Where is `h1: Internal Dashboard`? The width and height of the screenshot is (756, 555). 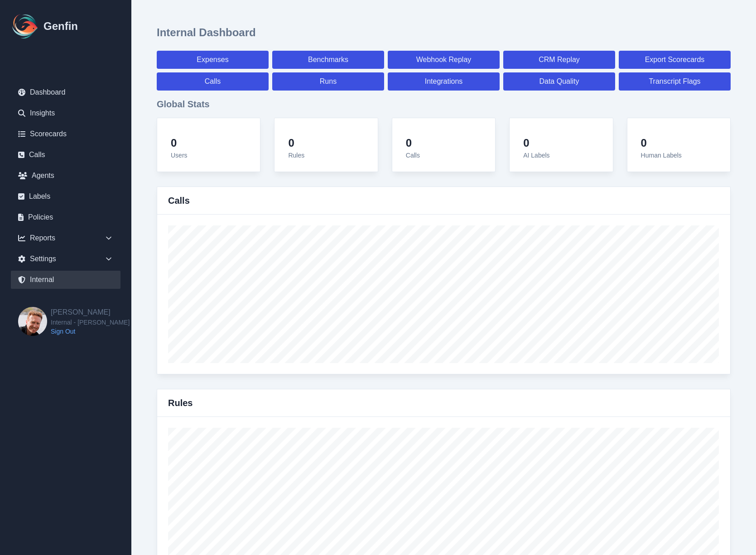
h1: Internal Dashboard is located at coordinates (206, 33).